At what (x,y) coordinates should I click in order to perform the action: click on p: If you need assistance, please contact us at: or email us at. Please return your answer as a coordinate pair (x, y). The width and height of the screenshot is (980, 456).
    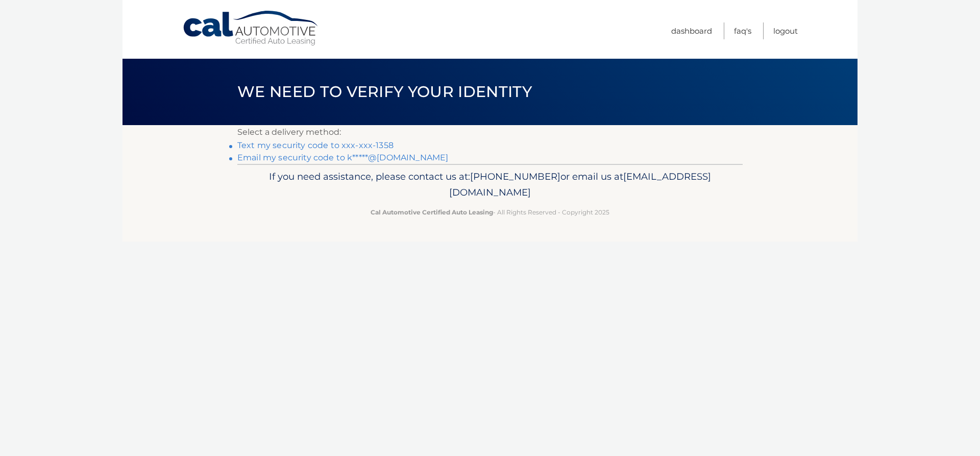
    Looking at the image, I should click on (490, 185).